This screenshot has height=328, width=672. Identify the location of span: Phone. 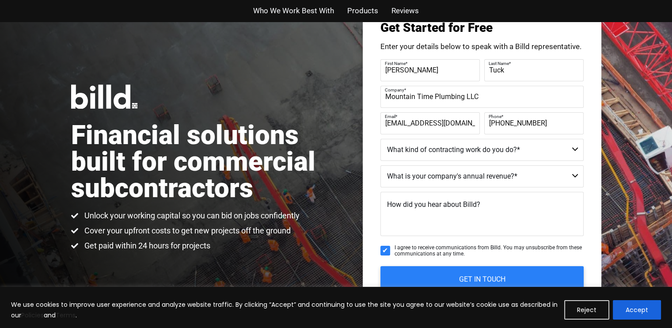
(495, 116).